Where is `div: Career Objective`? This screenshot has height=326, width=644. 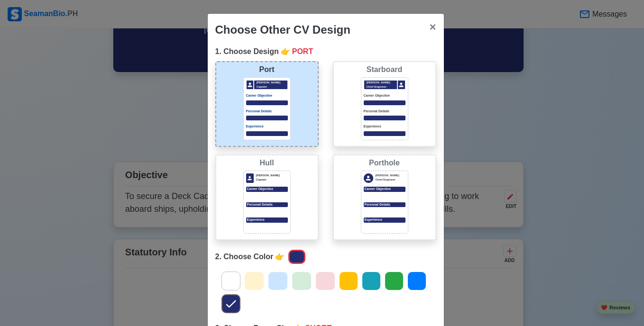
div: Career Objective is located at coordinates (385, 189).